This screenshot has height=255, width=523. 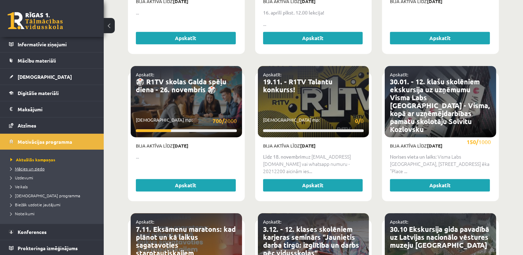 What do you see at coordinates (56, 109) in the screenshot?
I see `legend: Maksājumi` at bounding box center [56, 109].